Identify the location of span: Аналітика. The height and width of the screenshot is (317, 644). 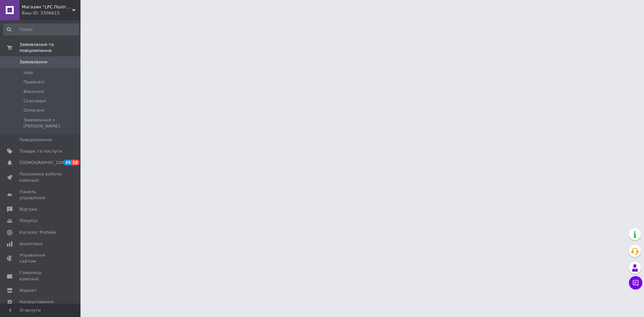
(31, 244).